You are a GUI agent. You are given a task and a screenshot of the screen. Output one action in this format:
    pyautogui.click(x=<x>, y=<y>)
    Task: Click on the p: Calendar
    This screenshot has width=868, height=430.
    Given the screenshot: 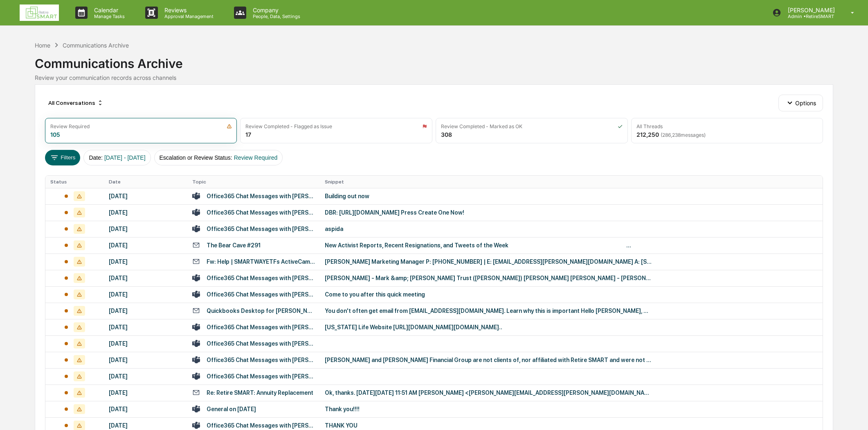 What is the action you would take?
    pyautogui.click(x=108, y=10)
    